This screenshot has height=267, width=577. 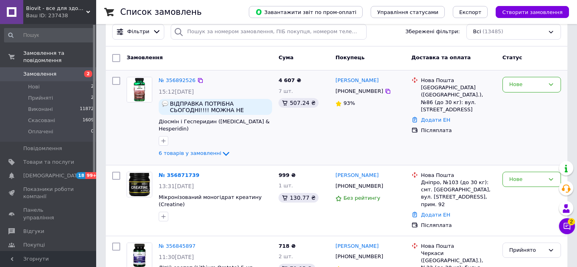 I want to click on span: 6 товарів у замовленні, so click(x=190, y=153).